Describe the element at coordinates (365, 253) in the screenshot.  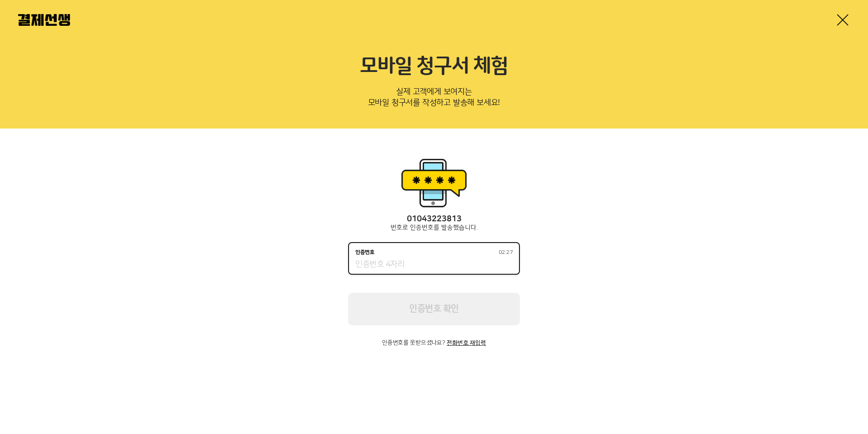
I see `p: 인증번호` at that location.